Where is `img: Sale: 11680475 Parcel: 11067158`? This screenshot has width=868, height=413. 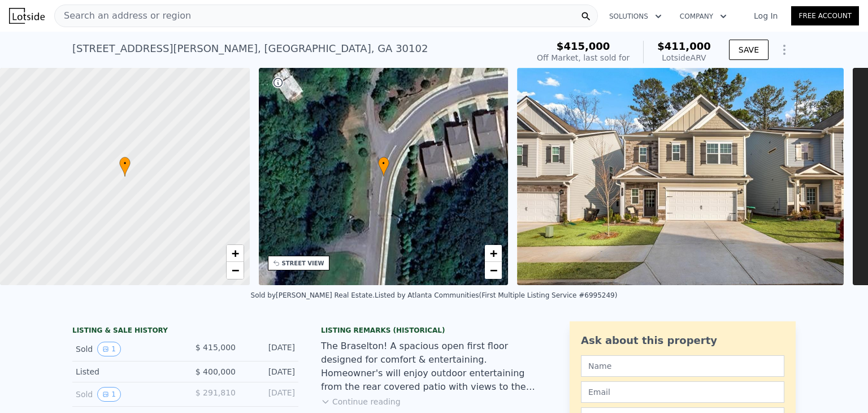
img: Sale: 11680475 Parcel: 11067158 is located at coordinates (680, 176).